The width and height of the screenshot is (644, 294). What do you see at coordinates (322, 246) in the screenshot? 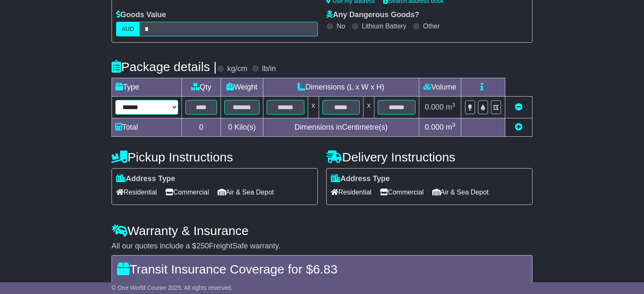
I see `div: All our quotes include a $ FreightSafe warranty.` at bounding box center [322, 246].